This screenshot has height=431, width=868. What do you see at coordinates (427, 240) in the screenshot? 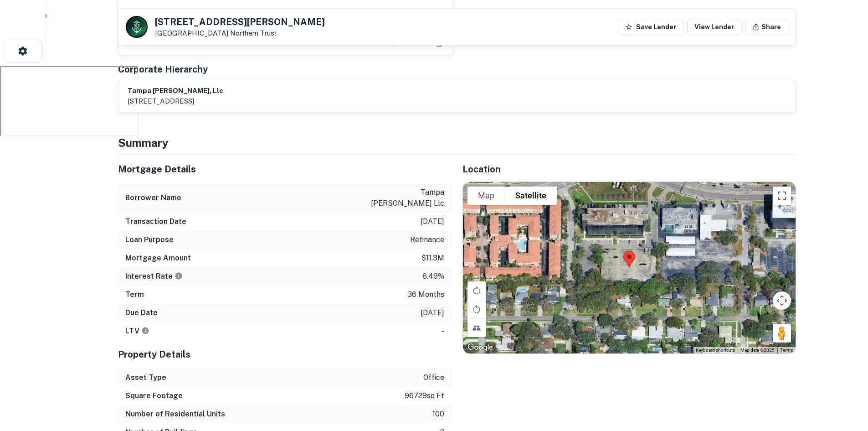
I see `p: refinance` at bounding box center [427, 240].